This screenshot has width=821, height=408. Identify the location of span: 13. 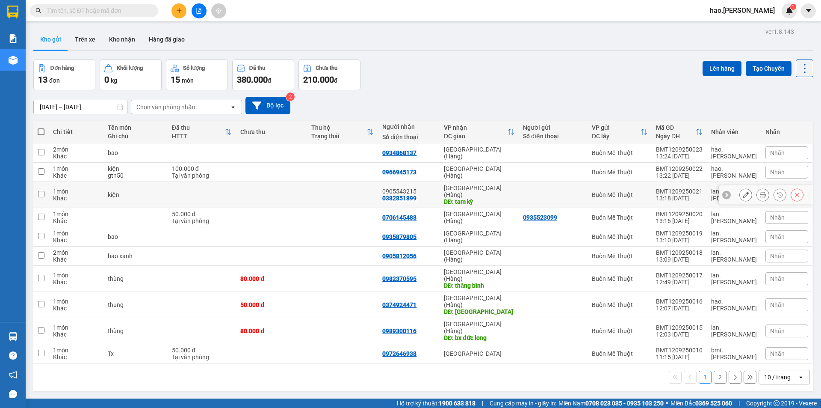
(43, 80).